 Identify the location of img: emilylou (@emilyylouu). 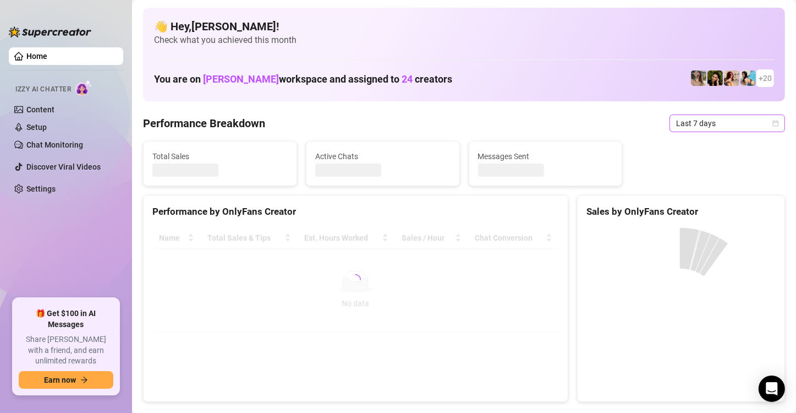
(699, 78).